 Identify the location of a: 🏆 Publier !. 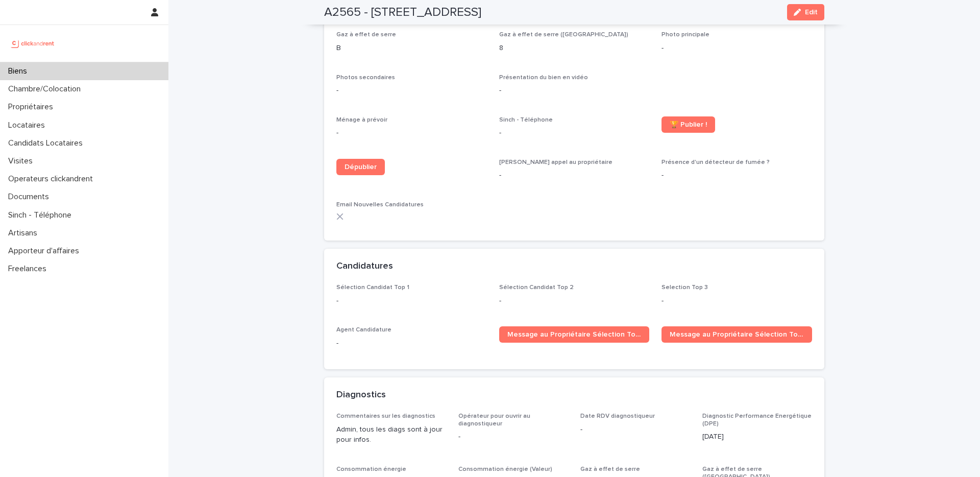
(688, 124).